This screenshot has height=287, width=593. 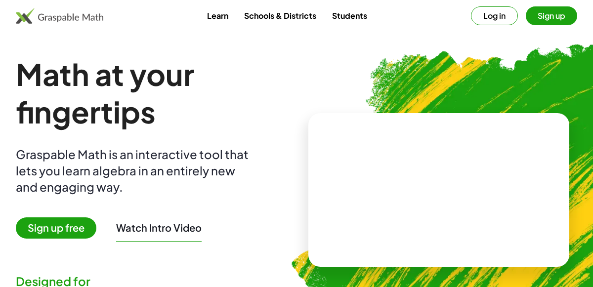 What do you see at coordinates (217, 15) in the screenshot?
I see `a: Learn` at bounding box center [217, 15].